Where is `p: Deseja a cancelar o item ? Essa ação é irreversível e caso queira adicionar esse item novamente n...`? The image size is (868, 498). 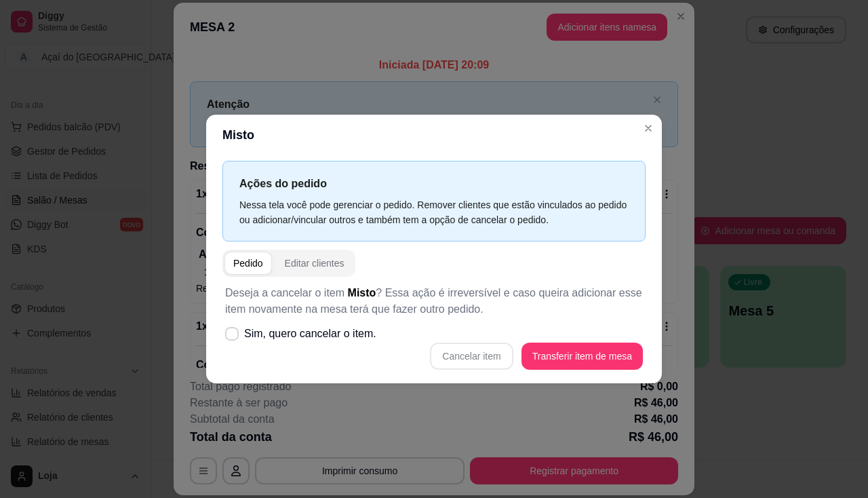 p: Deseja a cancelar o item ? Essa ação é irreversível e caso queira adicionar esse item novamente n... is located at coordinates (434, 301).